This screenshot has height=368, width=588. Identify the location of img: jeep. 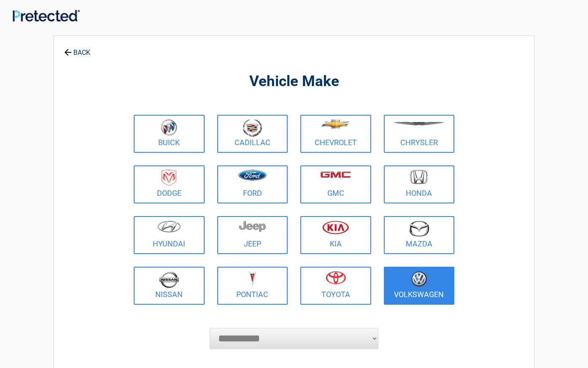
(252, 227).